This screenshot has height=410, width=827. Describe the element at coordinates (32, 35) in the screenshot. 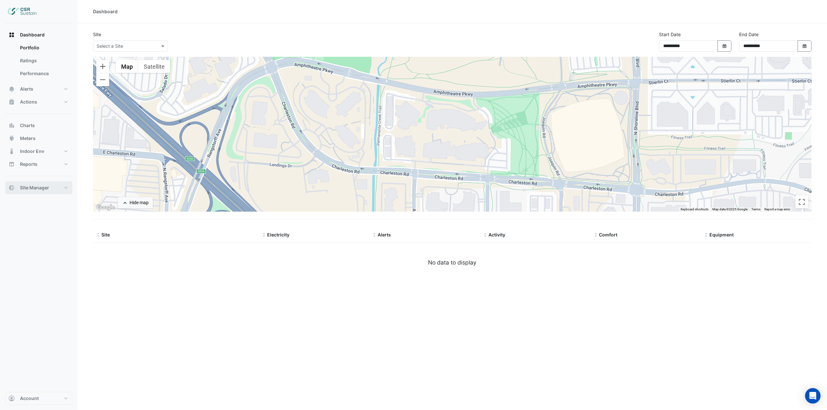

I see `span: Dashboard` at that location.